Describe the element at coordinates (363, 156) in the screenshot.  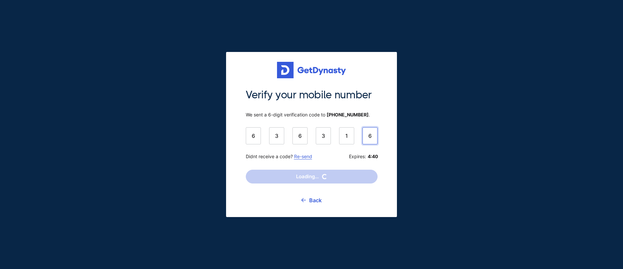
I see `span: Expires:` at that location.